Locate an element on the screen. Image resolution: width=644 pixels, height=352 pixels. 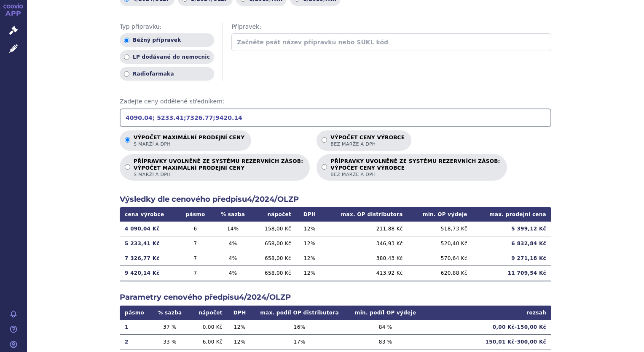
td: 150,01 Kč - 300,00 Kč is located at coordinates (488, 341).